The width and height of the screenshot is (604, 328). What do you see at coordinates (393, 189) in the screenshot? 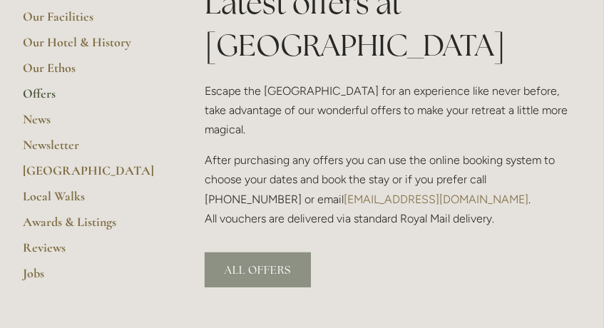
I see `p: After purchasing any offers you can use the online booking system to choose your dates and book t...` at bounding box center [393, 189].